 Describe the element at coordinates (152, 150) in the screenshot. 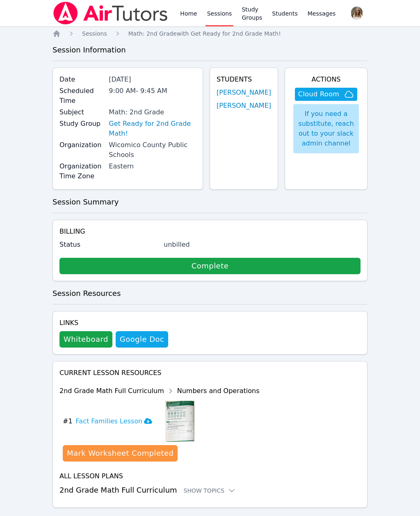

I see `div: Wicomico County Public Schools` at that location.